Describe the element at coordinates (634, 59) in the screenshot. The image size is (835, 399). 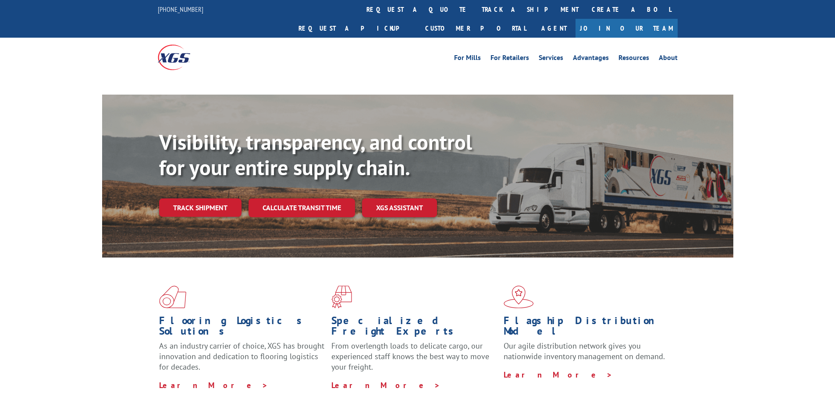
I see `a: Resources` at that location.